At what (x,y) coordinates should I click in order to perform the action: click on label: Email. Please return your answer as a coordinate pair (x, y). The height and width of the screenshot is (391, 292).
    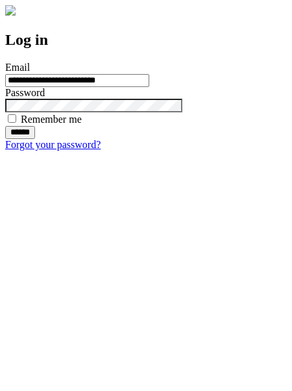
    Looking at the image, I should click on (18, 67).